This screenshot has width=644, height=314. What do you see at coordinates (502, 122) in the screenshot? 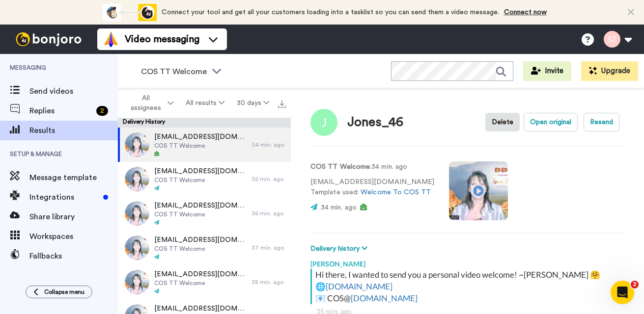
I see `button: Delete` at bounding box center [502, 122].